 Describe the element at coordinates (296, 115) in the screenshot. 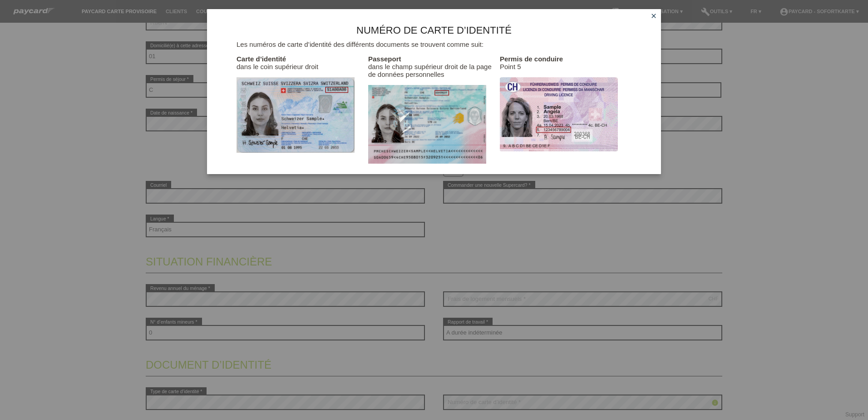

I see `img: id_document_number_help_id.png` at that location.